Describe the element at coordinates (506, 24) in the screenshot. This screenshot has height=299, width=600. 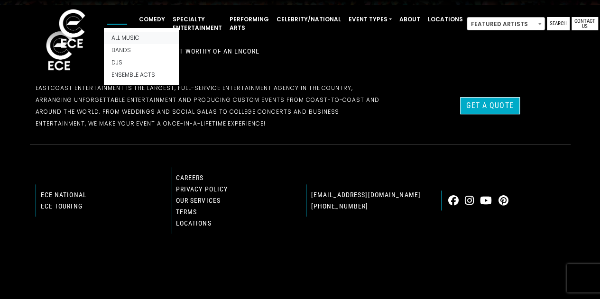
I see `span: Featured Artists` at that location.